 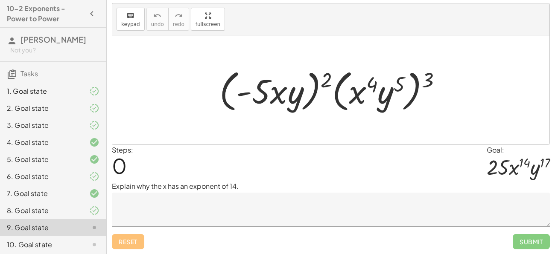 What do you see at coordinates (130, 16) in the screenshot?
I see `i: keyboard` at bounding box center [130, 16].